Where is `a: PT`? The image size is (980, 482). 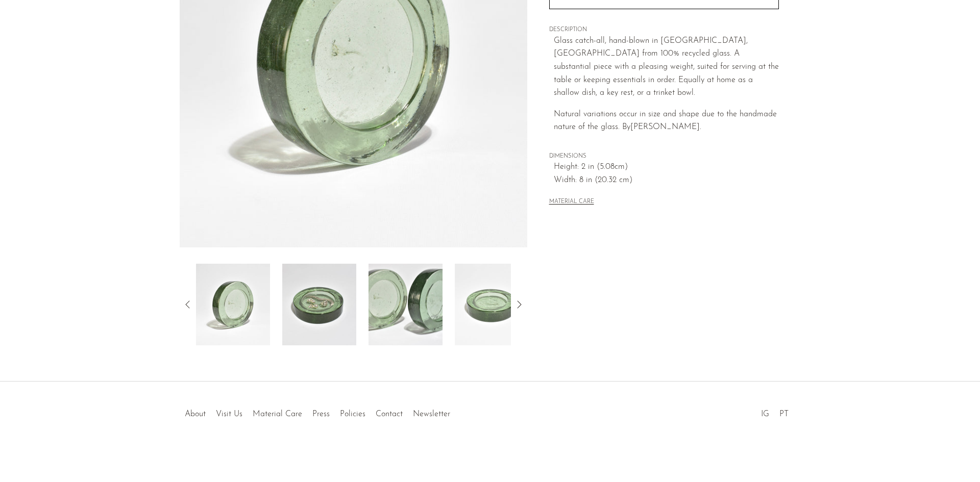 a: PT is located at coordinates (784, 414).